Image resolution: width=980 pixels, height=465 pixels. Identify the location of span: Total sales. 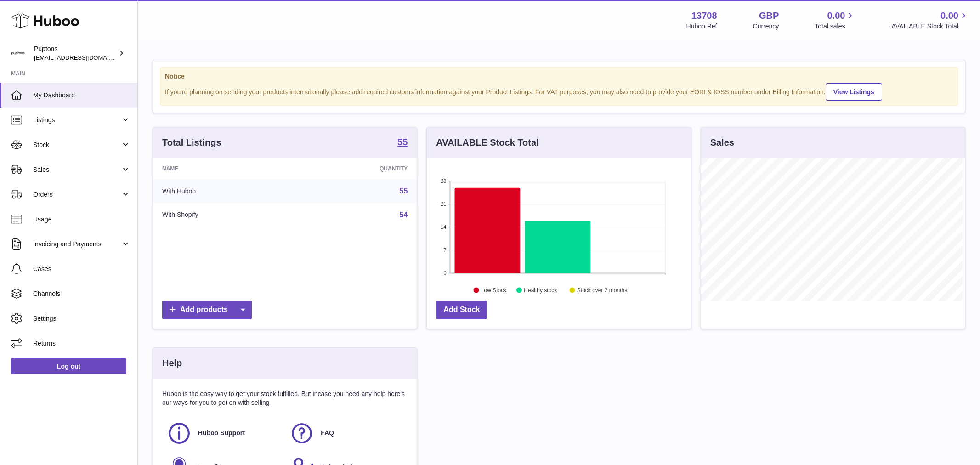
(835, 26).